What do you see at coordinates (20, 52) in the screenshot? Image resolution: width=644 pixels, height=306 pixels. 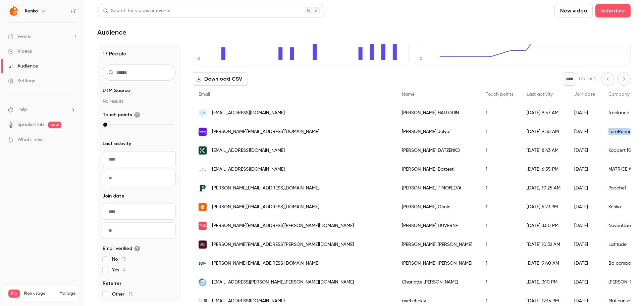 I see `div: Videos` at bounding box center [20, 52].